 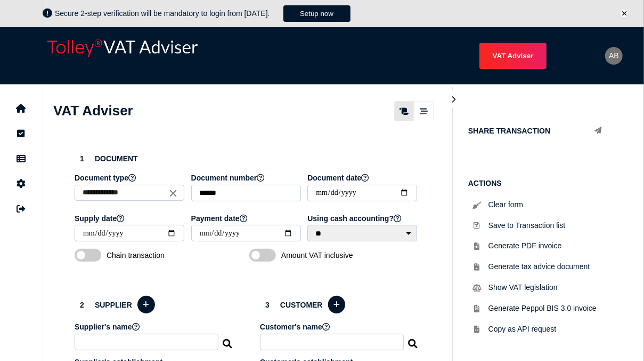 What do you see at coordinates (247, 218) in the screenshot?
I see `label: Payment date` at bounding box center [247, 218].